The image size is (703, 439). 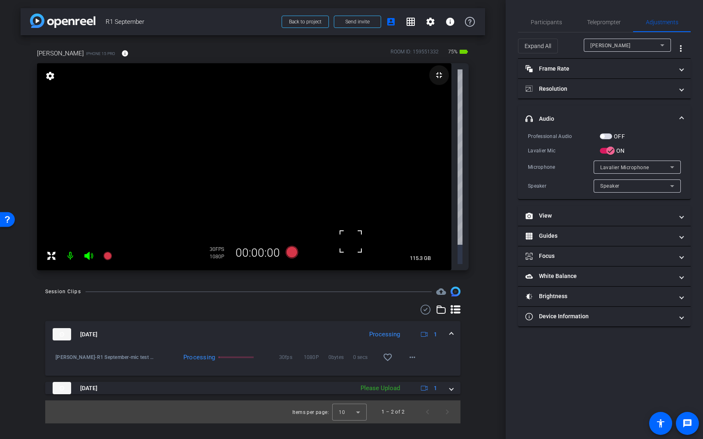 I want to click on mat-expansion-panel-header: Audio, so click(x=604, y=119).